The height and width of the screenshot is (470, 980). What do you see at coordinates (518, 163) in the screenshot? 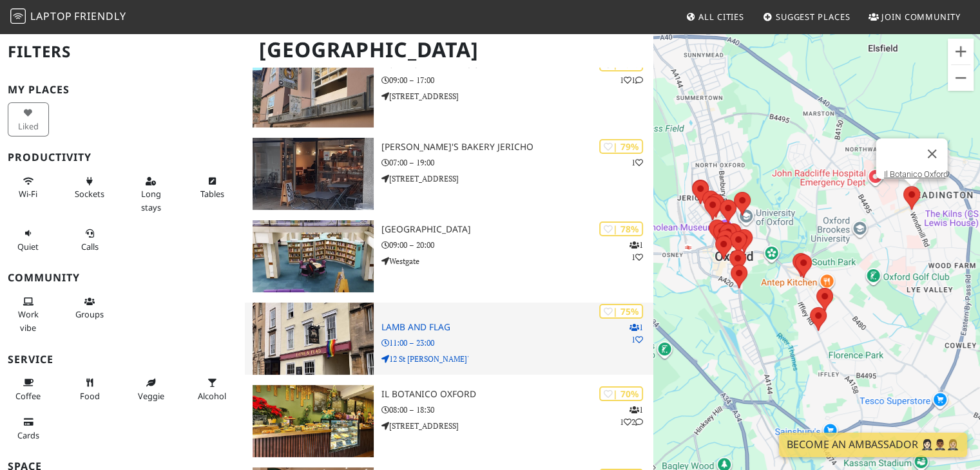
I see `p: 07:00 – 19:00` at bounding box center [518, 163].